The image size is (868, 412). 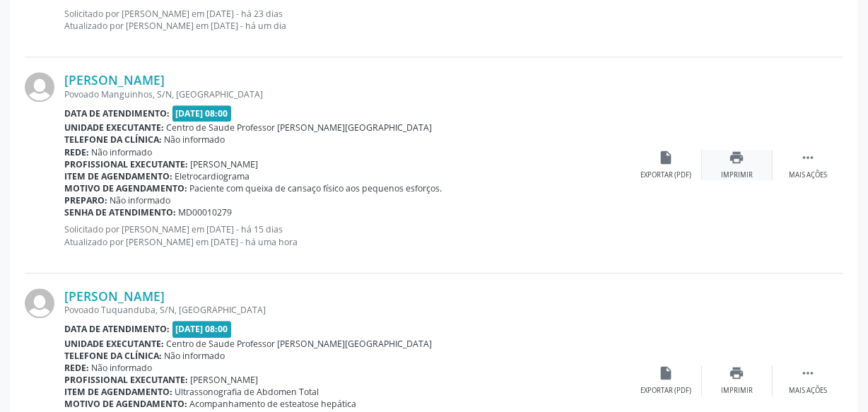 I want to click on span: Acompanhamento de esteatose hepática, so click(x=273, y=404).